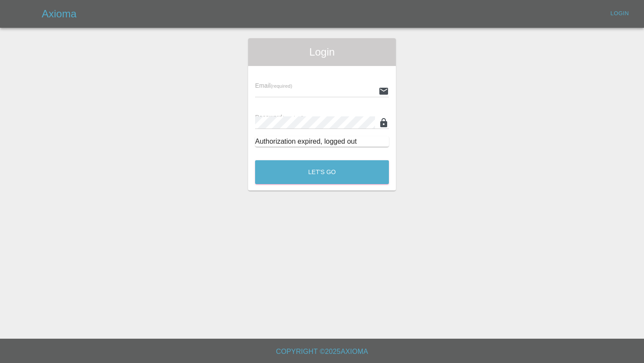  Describe the element at coordinates (279, 117) in the screenshot. I see `span: Password` at that location.